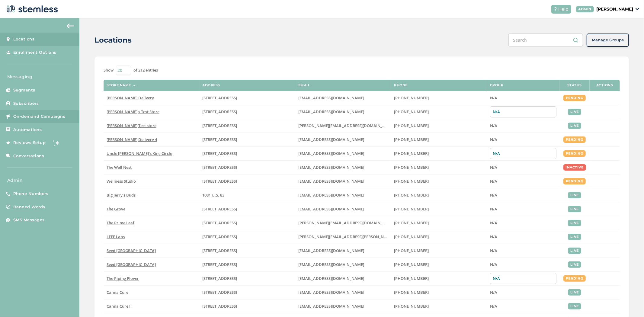 The image size is (644, 317). Describe the element at coordinates (151, 195) in the screenshot. I see `label: Big Jerry's Buds` at that location.